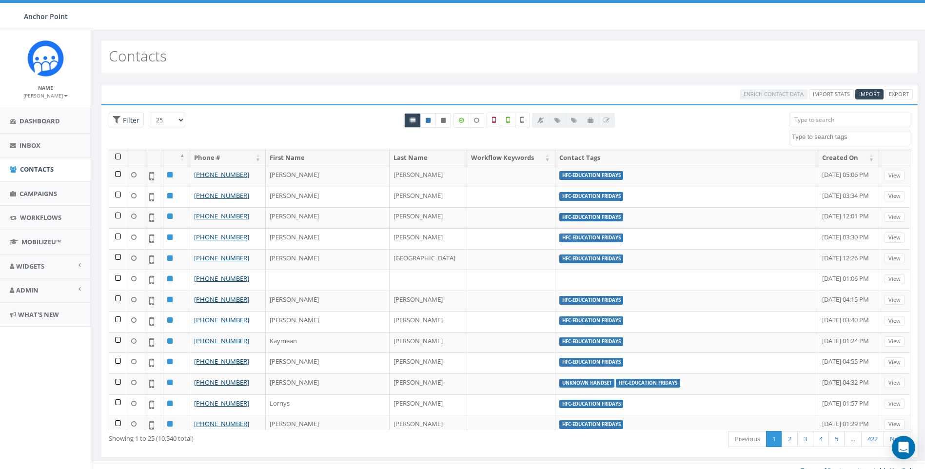 This screenshot has height=469, width=925. I want to click on span: Inbox, so click(30, 145).